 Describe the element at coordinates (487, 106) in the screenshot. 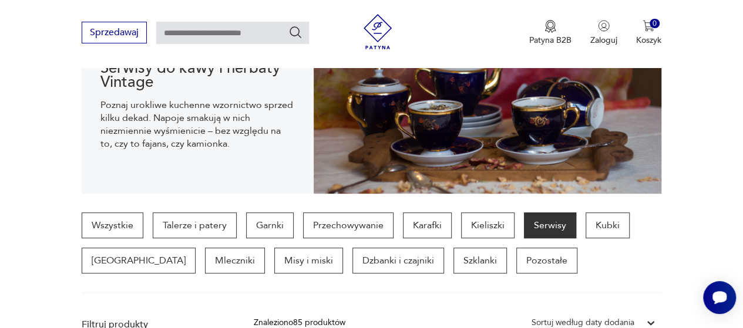

I see `img: 6c3219ab6e0285d0a5357e1c40c362de.jpg` at that location.